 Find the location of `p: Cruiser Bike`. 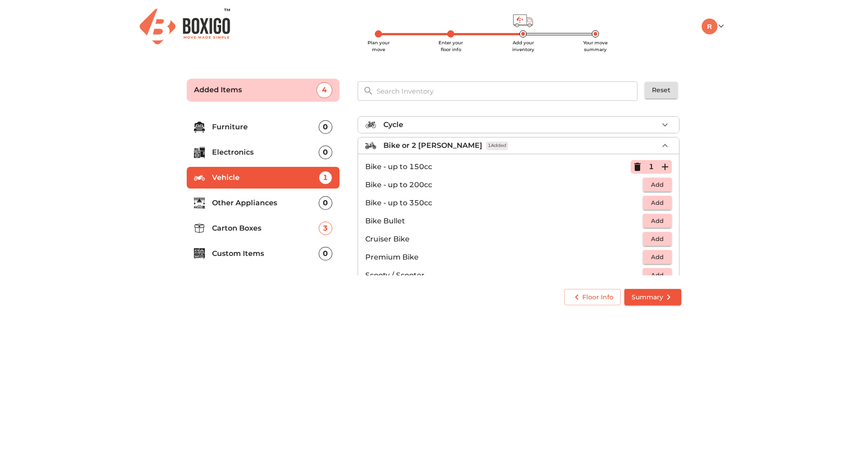

p: Cruiser Bike is located at coordinates (504, 239).